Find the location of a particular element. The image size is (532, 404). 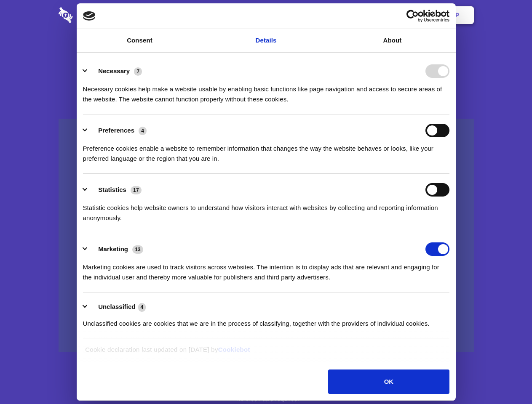

span: 7 is located at coordinates (138, 71).